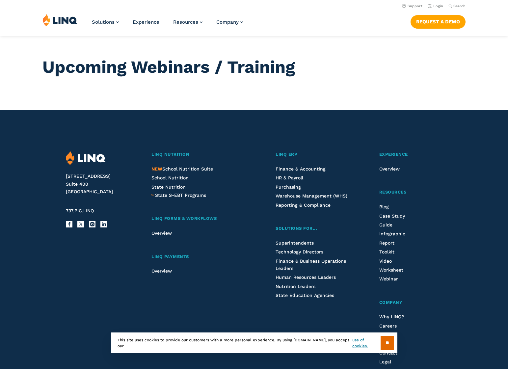 The height and width of the screenshot is (369, 508). Describe the element at coordinates (182, 169) in the screenshot. I see `a: NEWSchool Nutrition Suite` at that location.